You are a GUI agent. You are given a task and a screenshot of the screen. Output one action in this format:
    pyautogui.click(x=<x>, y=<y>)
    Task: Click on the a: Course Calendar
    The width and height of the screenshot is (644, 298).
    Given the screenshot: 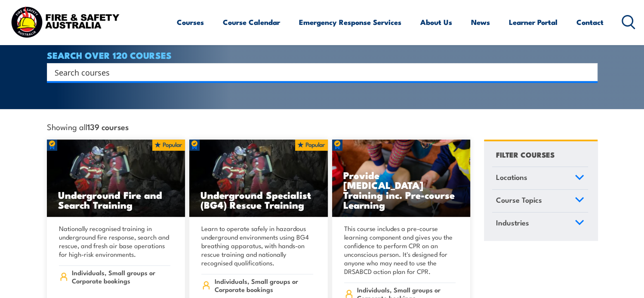 What is the action you would take?
    pyautogui.click(x=251, y=22)
    